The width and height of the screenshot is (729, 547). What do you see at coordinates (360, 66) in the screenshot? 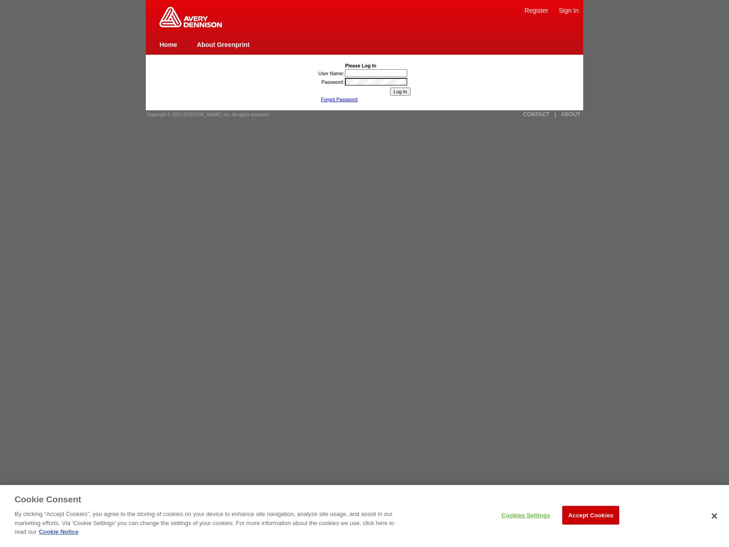
I see `b: Please Log In` at bounding box center [360, 66].